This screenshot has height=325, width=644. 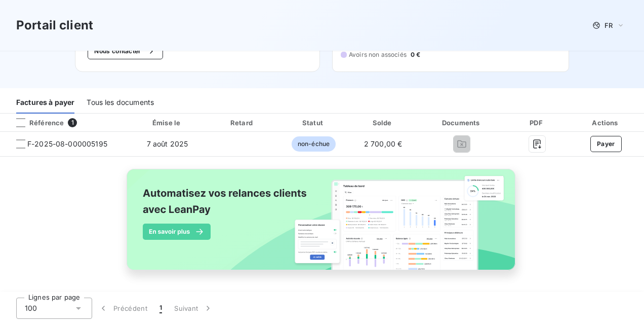 I want to click on button: Précédent, so click(x=123, y=309).